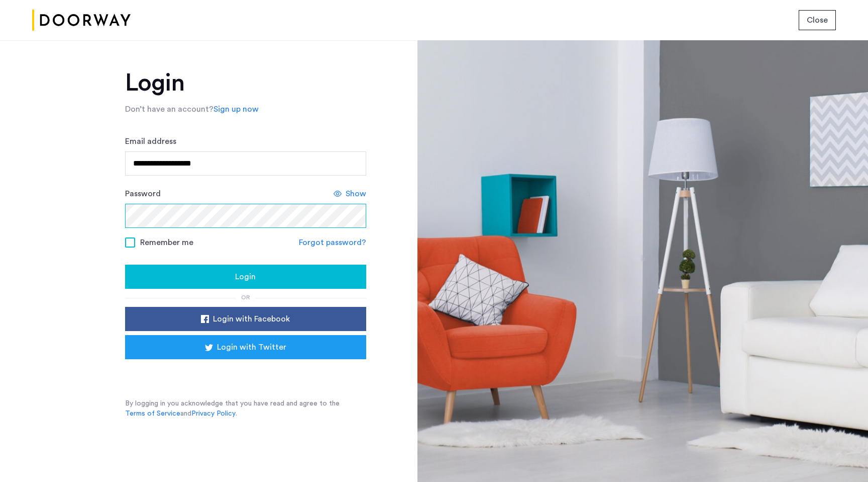 The image size is (868, 482). What do you see at coordinates (213, 413) in the screenshot?
I see `a: Privacy Policy` at bounding box center [213, 413].